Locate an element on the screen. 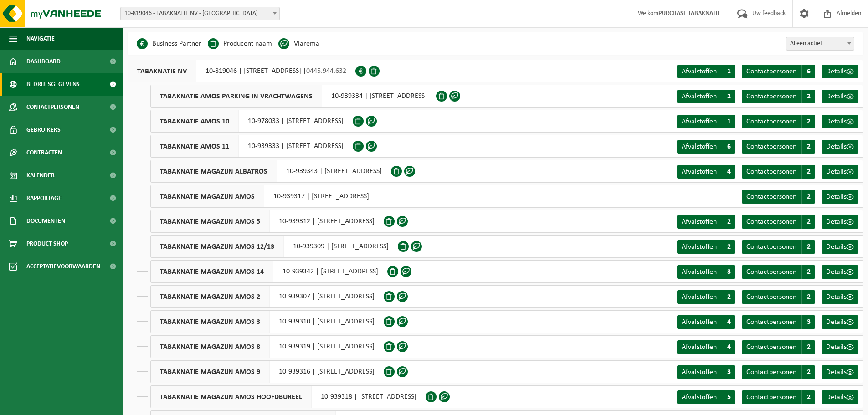 Image resolution: width=868 pixels, height=415 pixels. span: 0445.944.632 is located at coordinates (326, 71).